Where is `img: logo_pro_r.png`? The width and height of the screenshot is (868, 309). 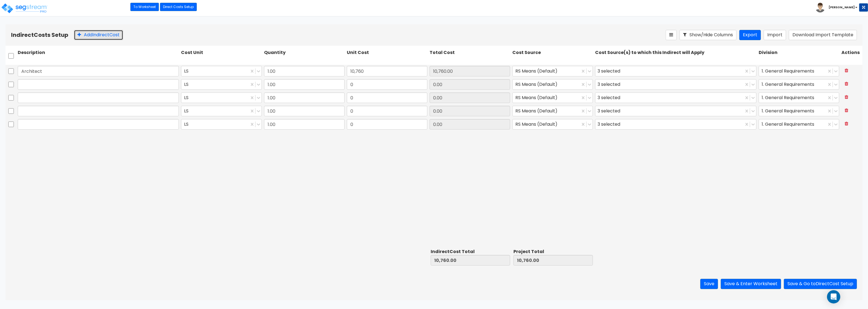
img: logo_pro_r.png is located at coordinates (24, 9).